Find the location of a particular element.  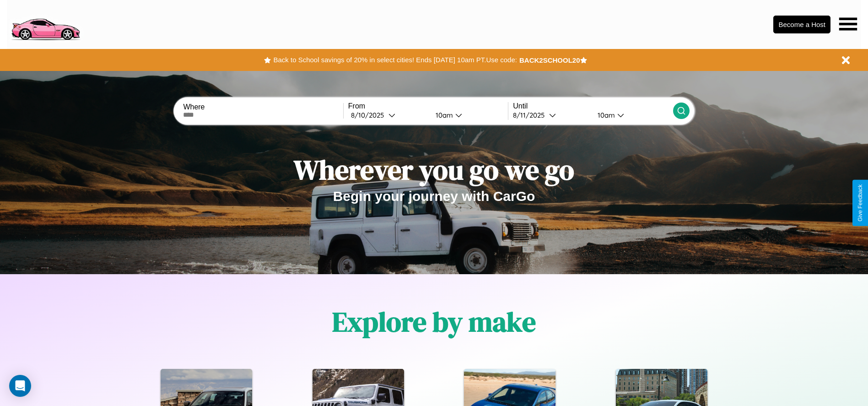

b: BACK2SCHOOL20 is located at coordinates (549, 60).